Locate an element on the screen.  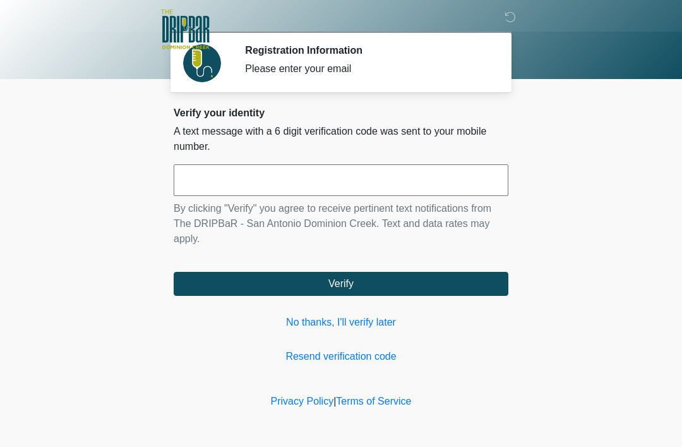
p: By clicking "Verify" you agree to receive pertinent text notifications from The DRIPBaR - San Ant... is located at coordinates (341, 224).